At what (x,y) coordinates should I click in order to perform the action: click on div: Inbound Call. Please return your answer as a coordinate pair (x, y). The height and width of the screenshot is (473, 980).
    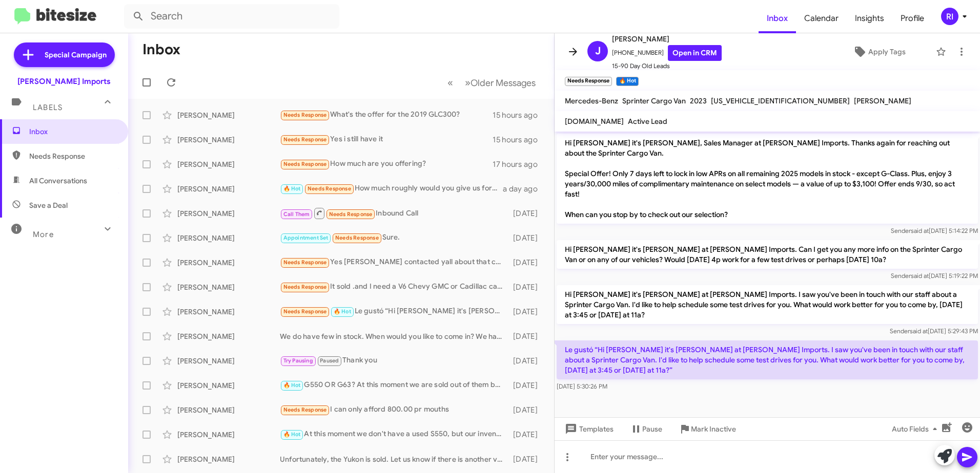
    Looking at the image, I should click on (394, 213).